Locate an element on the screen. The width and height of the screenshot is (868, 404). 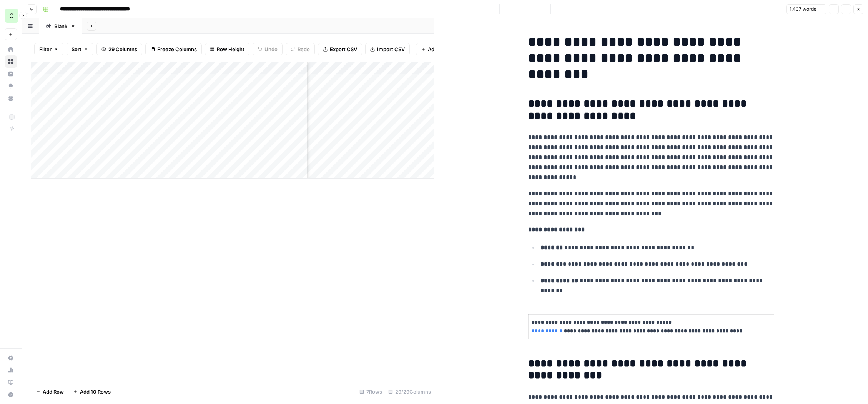
button: Import CSV is located at coordinates (387, 49).